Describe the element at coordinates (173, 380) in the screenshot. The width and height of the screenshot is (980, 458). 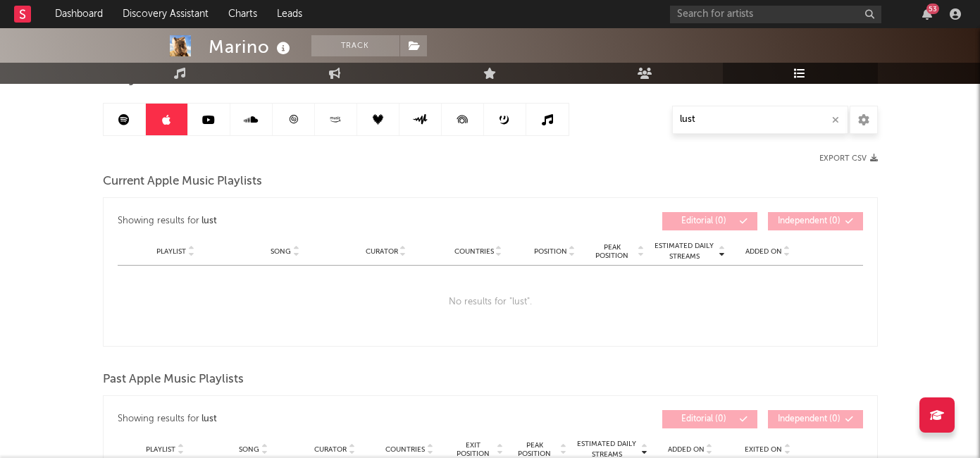
I see `span: Past Apple Music Playlists` at that location.